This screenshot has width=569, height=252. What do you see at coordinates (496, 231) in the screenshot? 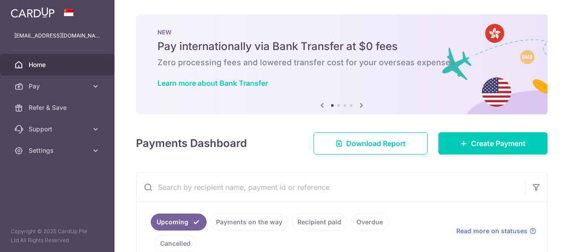
I see `a: Read more on statuses` at bounding box center [496, 231].